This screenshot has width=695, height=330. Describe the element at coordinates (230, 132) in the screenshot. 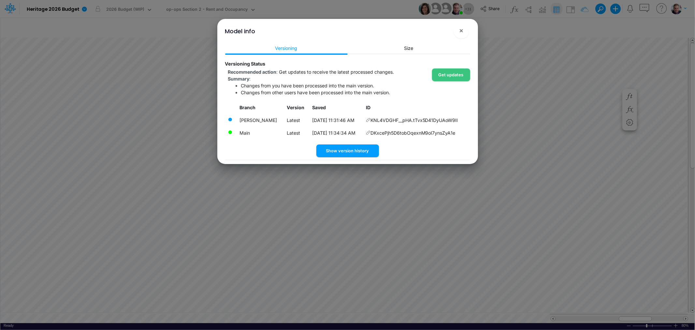

I see `div: There are no pending changes currently being processed` at that location.